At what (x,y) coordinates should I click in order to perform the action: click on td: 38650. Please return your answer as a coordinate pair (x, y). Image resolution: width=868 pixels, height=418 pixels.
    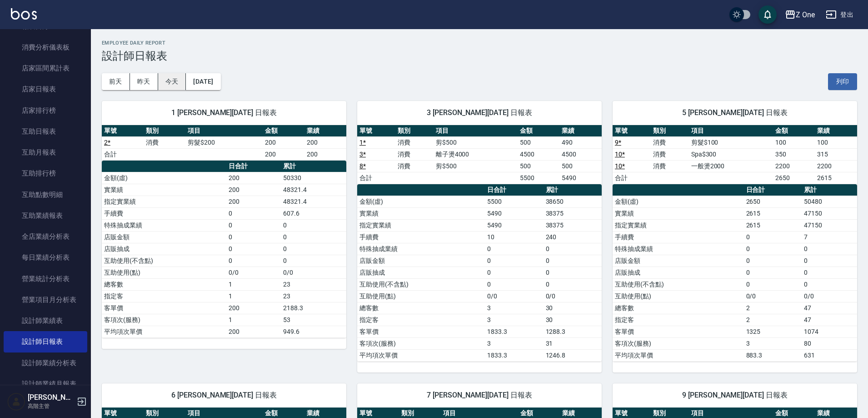
    Looking at the image, I should click on (572, 202).